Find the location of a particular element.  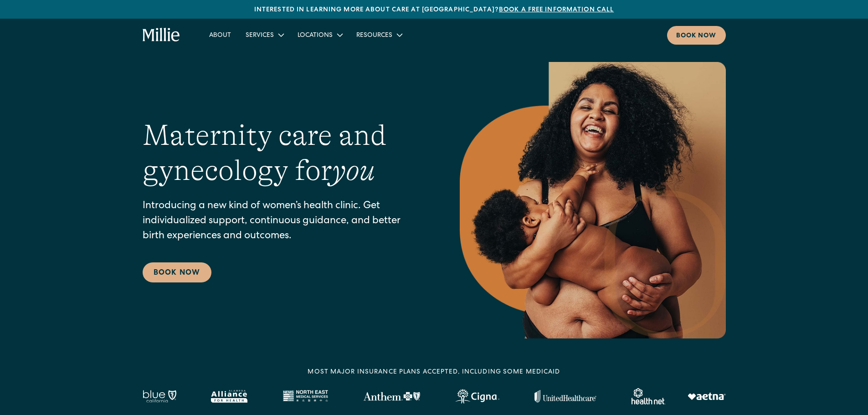

p: Introducing a new kind of women’s health clinic. Get individualized support, continuous guidance,... is located at coordinates (283, 221).